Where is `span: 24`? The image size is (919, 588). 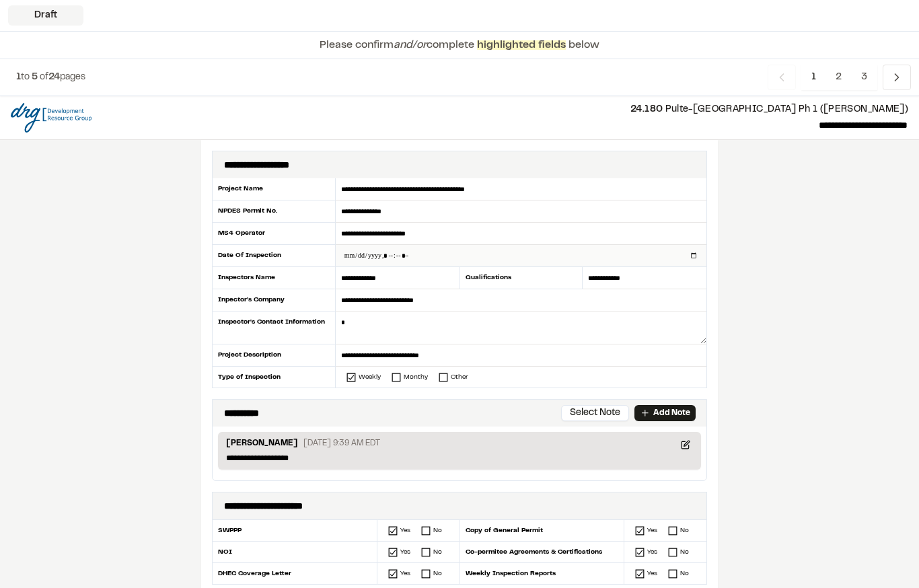 span: 24 is located at coordinates (54, 78).